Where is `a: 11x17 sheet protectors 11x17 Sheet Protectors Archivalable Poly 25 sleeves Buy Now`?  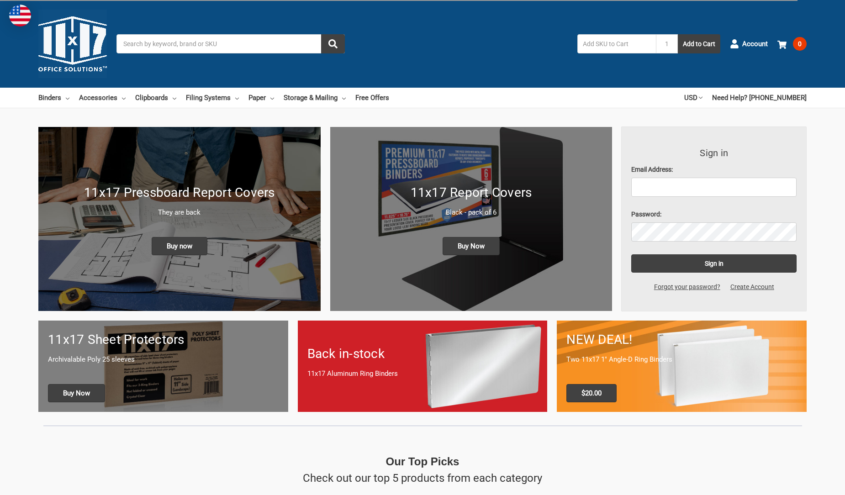 a: 11x17 sheet protectors 11x17 Sheet Protectors Archivalable Poly 25 sleeves Buy Now is located at coordinates (163, 366).